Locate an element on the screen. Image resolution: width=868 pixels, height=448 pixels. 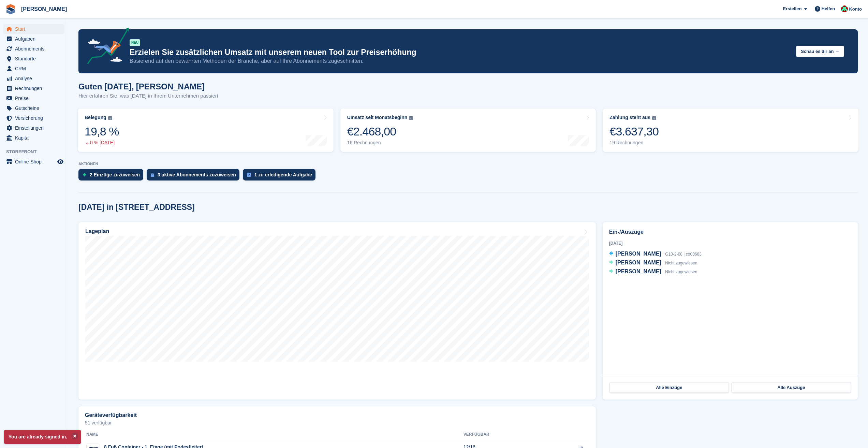
div: 19,8 % is located at coordinates (102, 132).